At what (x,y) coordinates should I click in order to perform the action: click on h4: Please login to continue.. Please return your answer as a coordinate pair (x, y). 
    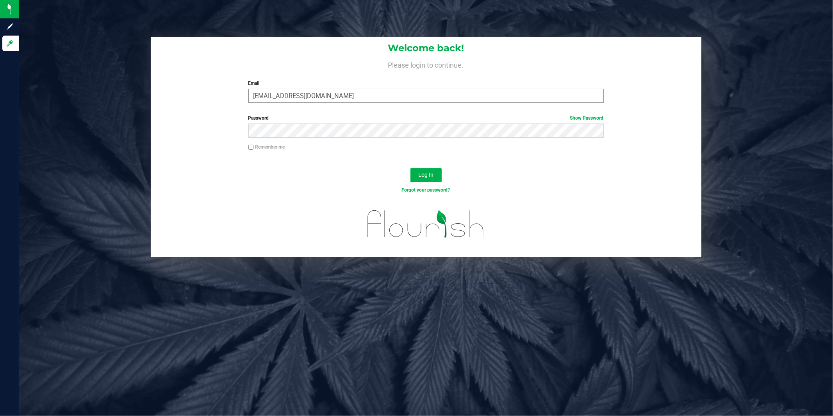
    Looking at the image, I should click on (426, 64).